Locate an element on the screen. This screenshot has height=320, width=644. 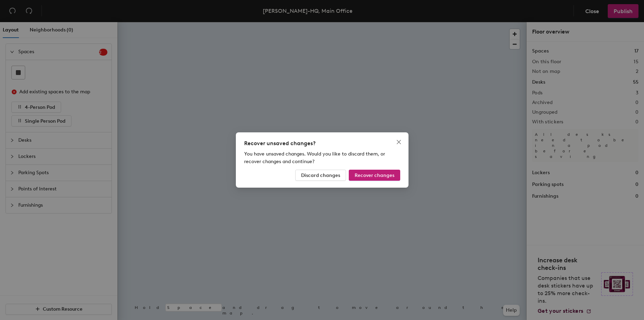
button: Discard changes is located at coordinates (320, 175).